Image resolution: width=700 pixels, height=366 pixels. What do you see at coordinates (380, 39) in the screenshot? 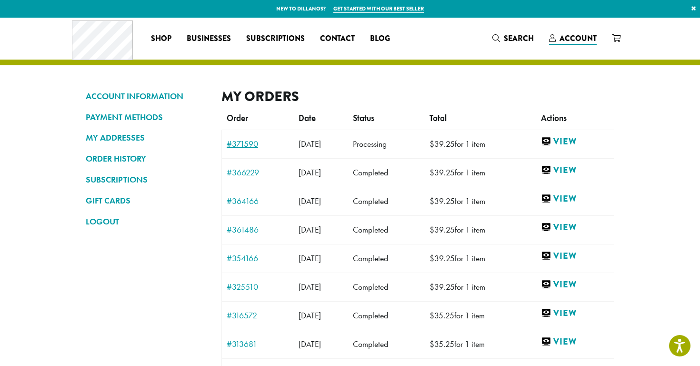
I see `span: Blog` at bounding box center [380, 39].